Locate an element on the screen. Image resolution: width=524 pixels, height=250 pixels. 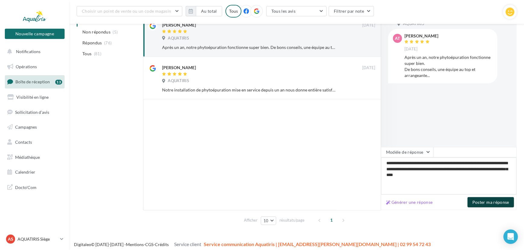
span: Calendrier is located at coordinates (25, 172).